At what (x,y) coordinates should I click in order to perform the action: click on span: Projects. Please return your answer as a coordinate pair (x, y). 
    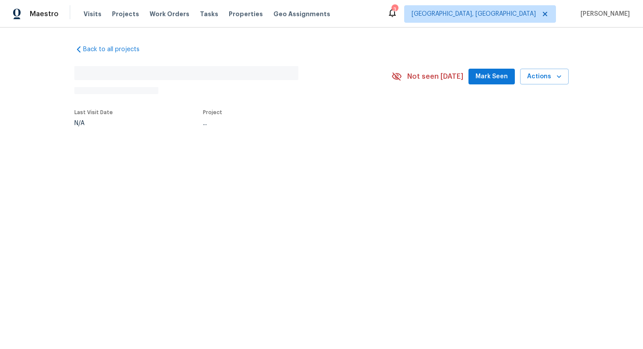
    Looking at the image, I should click on (125, 14).